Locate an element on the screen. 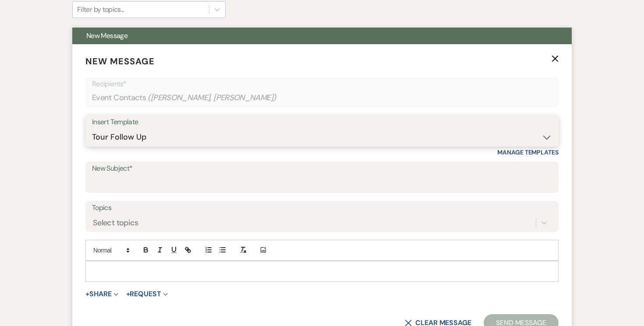 The height and width of the screenshot is (326, 644). label: Topics is located at coordinates (322, 208).